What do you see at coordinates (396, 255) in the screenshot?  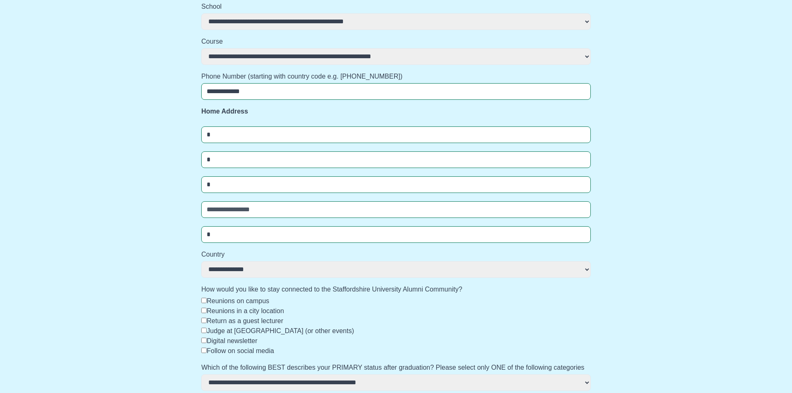 I see `label: Country` at bounding box center [396, 255].